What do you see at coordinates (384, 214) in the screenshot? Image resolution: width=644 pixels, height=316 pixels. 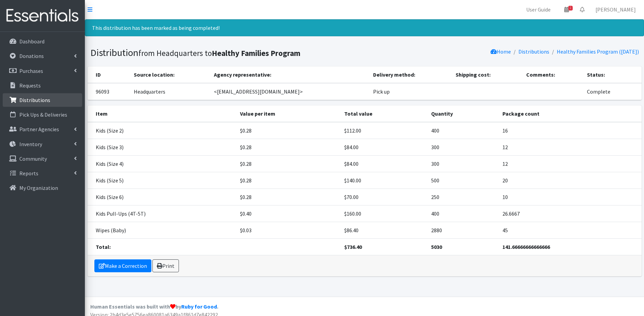 I see `td: $160.00` at bounding box center [384, 214].